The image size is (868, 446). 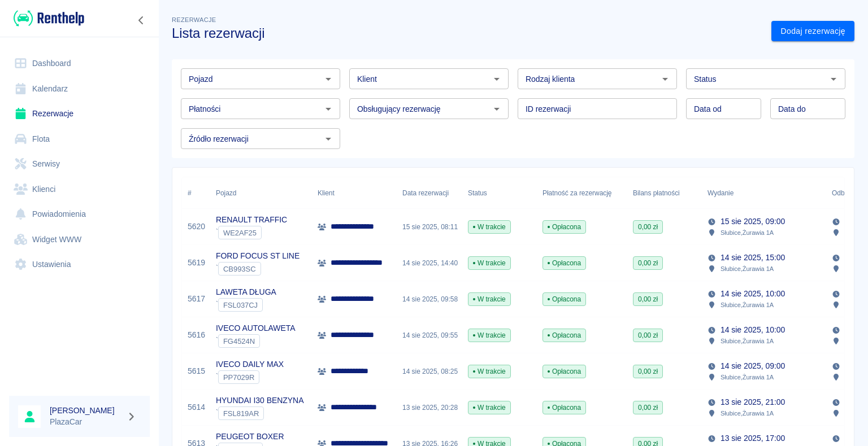 I want to click on span: WE2AF25, so click(x=240, y=233).